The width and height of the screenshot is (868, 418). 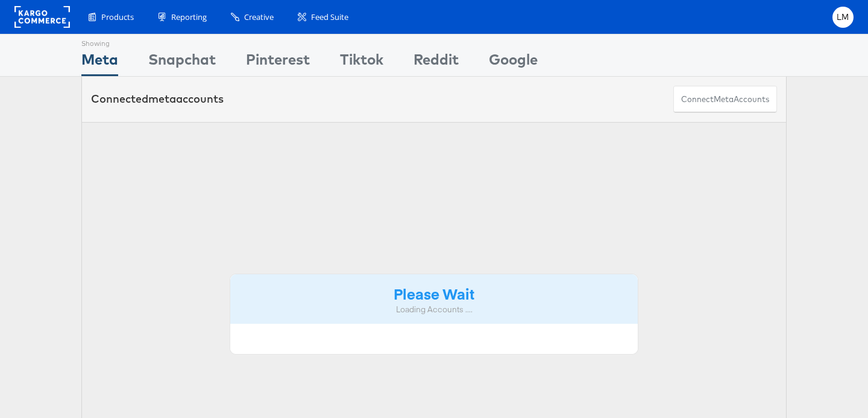 What do you see at coordinates (278, 62) in the screenshot?
I see `div: Pinterest` at bounding box center [278, 62].